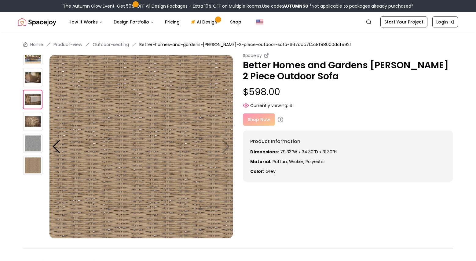 This screenshot has height=261, width=476. Describe the element at coordinates (299, 162) in the screenshot. I see `span: Rattan, Wicker, polyester` at that location.